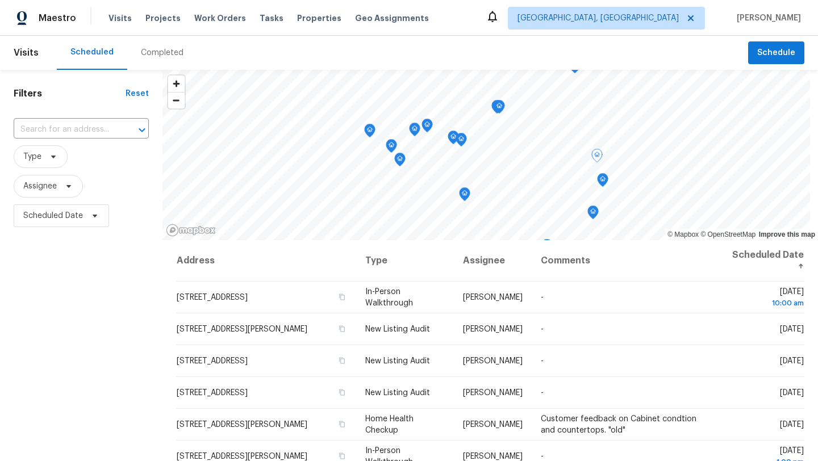 This screenshot has height=461, width=818. Describe the element at coordinates (32, 157) in the screenshot. I see `span: Type` at that location.